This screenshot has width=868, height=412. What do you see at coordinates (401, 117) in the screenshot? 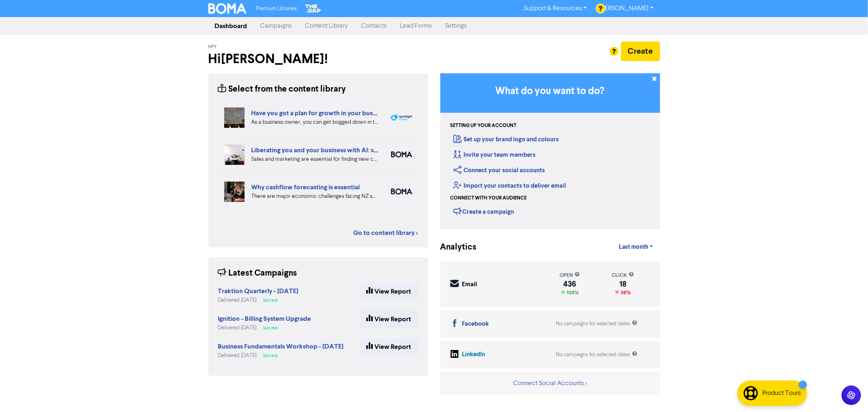
I see `img: spotlight` at bounding box center [401, 117].